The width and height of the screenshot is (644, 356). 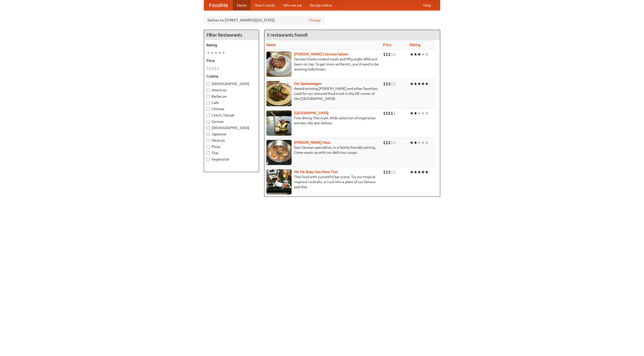 What do you see at coordinates (232, 140) in the screenshot?
I see `label: Mexican` at bounding box center [232, 140].